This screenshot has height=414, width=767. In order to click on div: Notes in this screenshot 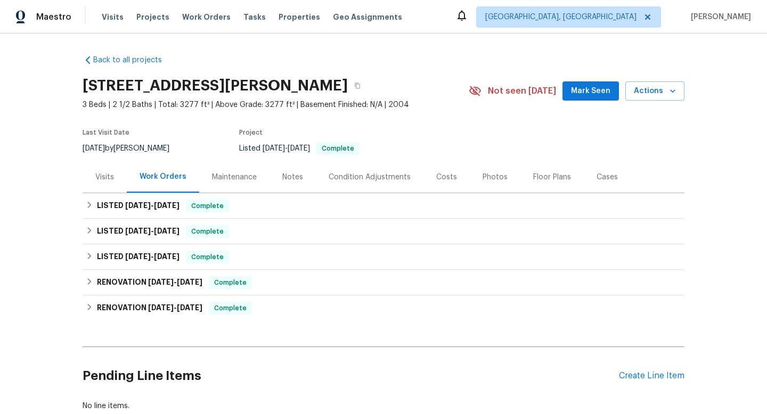, I will do `click(292, 177)`.